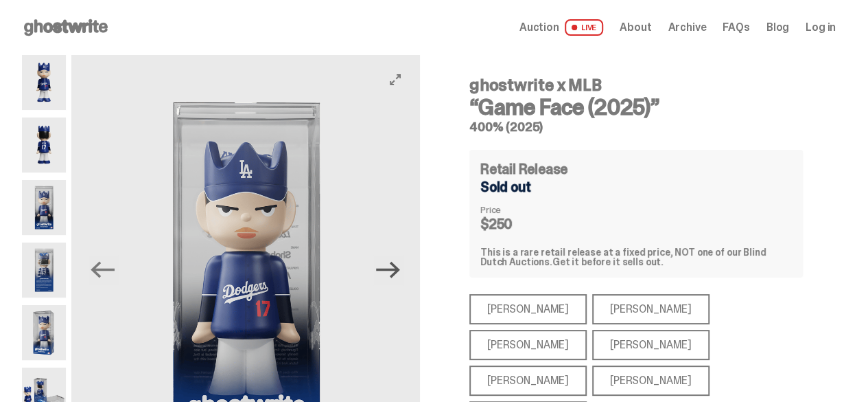 The width and height of the screenshot is (868, 402). Describe the element at coordinates (540, 27) in the screenshot. I see `span: Auction` at that location.